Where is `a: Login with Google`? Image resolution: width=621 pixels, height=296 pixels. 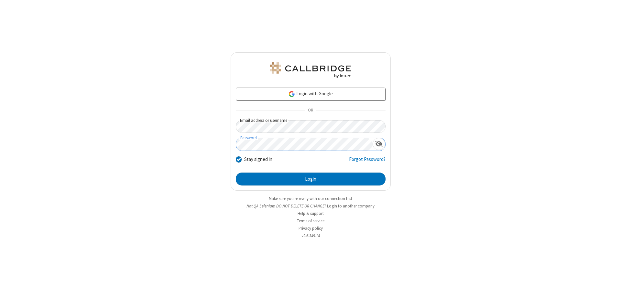
a: Login with Google is located at coordinates (311, 94).